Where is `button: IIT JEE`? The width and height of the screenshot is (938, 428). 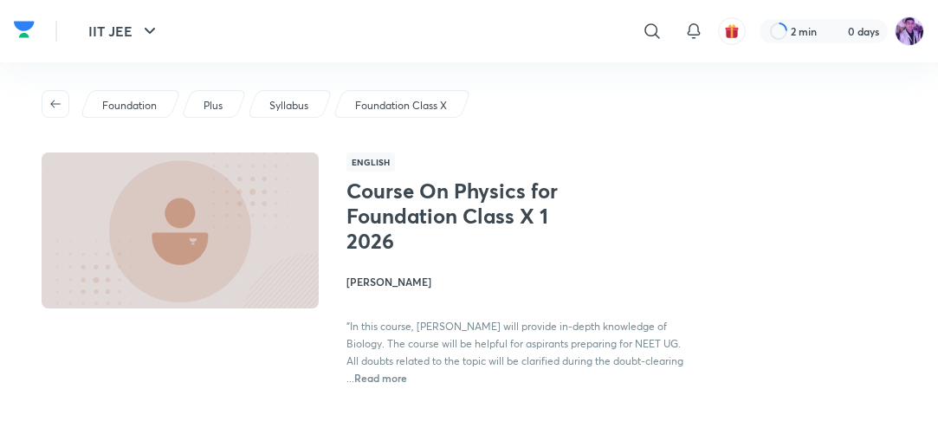
button: IIT JEE is located at coordinates (124, 31).